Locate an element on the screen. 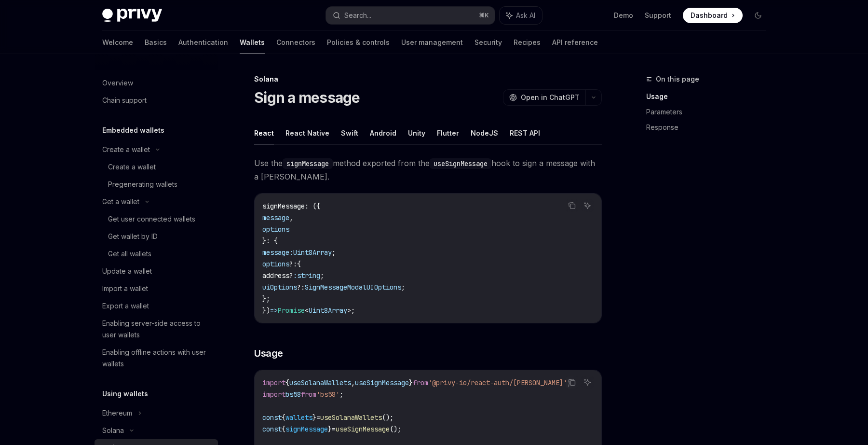  span: wallets is located at coordinates (299, 417).